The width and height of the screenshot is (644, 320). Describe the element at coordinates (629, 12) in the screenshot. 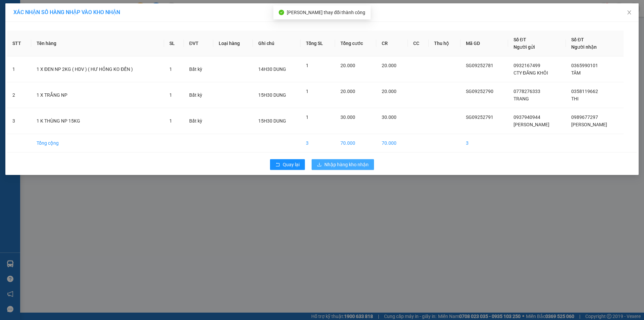

I see `span: close` at that location.